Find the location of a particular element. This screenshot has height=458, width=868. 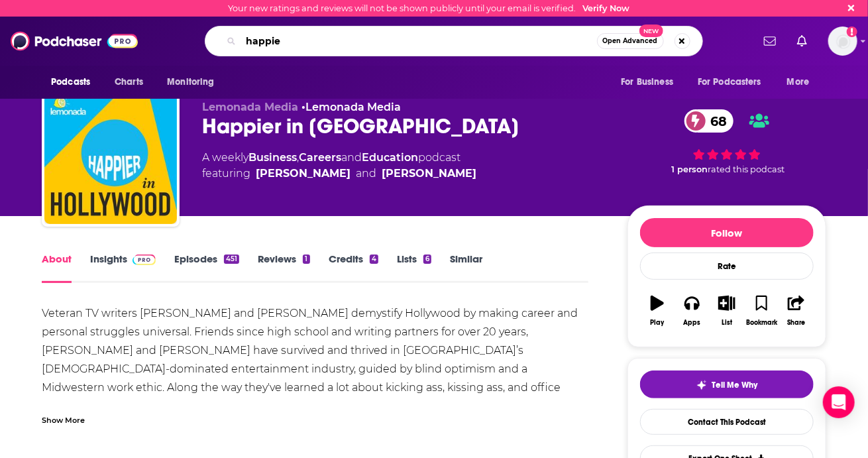

div: Search podcasts, credits, & more... is located at coordinates (454, 42).